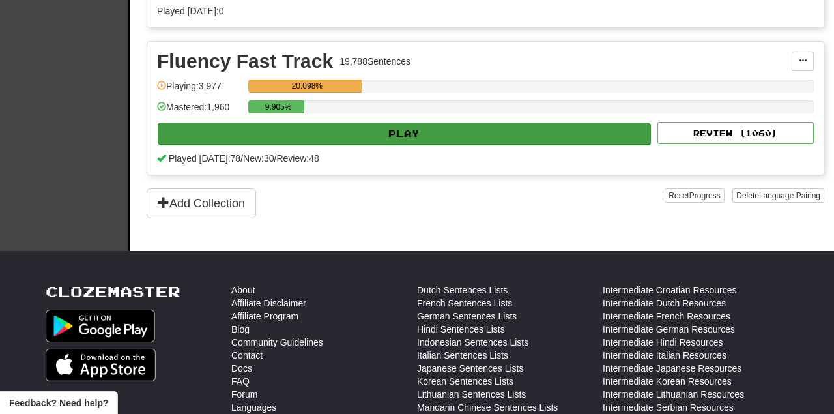  I want to click on a: Intermediate Serbian Resources, so click(668, 407).